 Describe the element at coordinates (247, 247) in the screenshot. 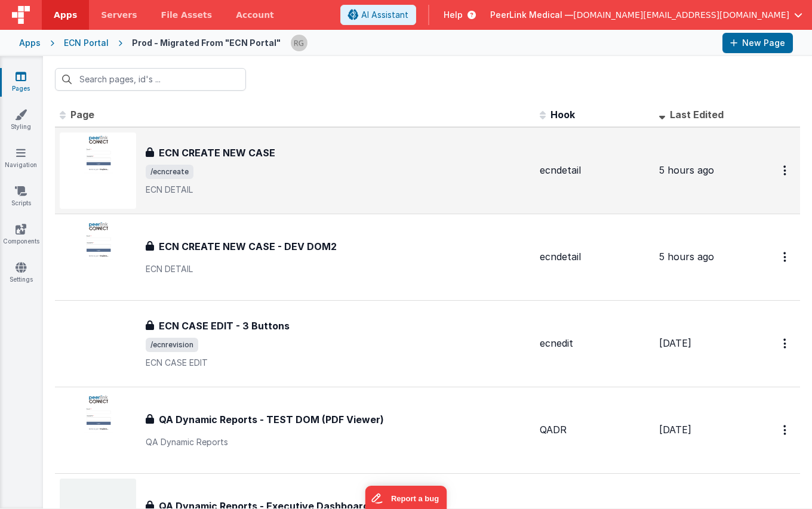

I see `h3: ECN CREATE NEW CASE - DEV DOM2` at that location.